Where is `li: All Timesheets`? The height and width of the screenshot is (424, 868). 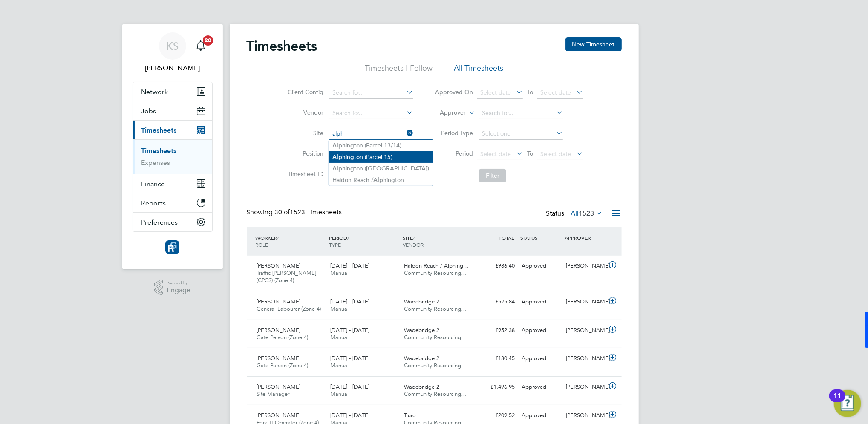
li: All Timesheets is located at coordinates (479, 71).